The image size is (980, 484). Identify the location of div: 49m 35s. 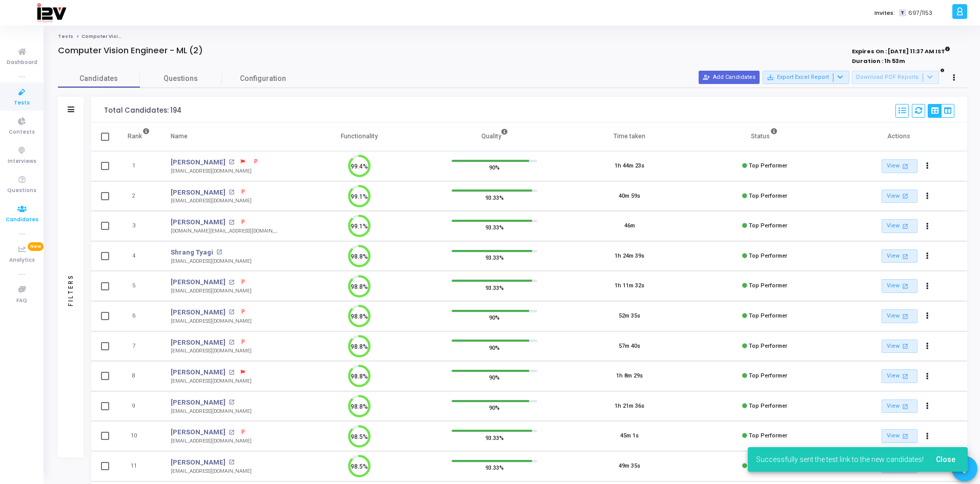
(629, 466).